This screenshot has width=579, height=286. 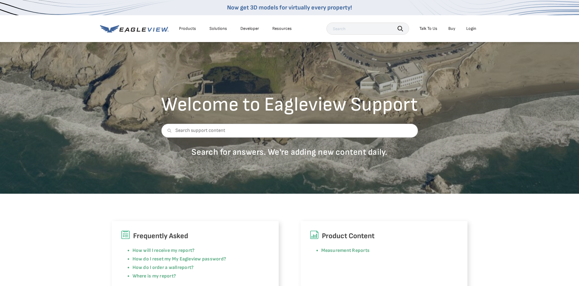 What do you see at coordinates (290, 152) in the screenshot?
I see `p: Search for answers. We're adding new content daily.` at bounding box center [290, 152].